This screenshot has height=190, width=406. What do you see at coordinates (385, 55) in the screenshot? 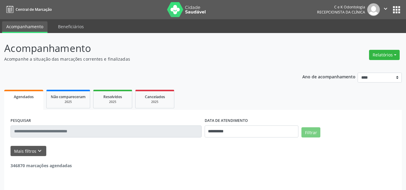
I see `button: Relatórios` at bounding box center [385, 55].